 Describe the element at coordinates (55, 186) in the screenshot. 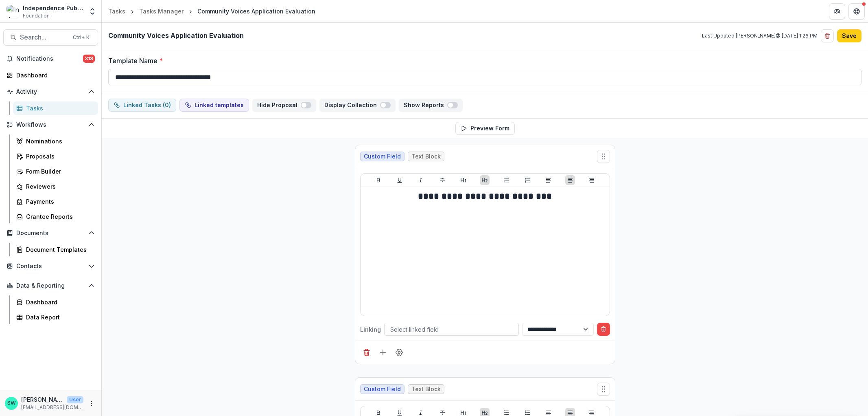

I see `a: Reviewers` at that location.